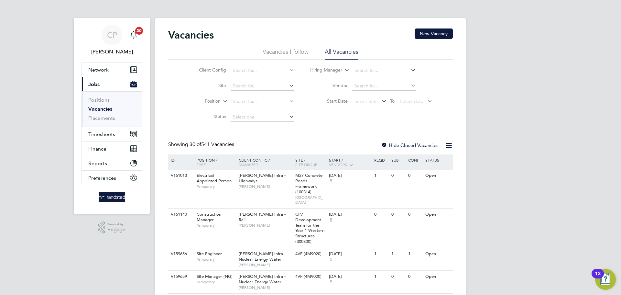  Describe the element at coordinates (181, 160) in the screenshot. I see `div: ID` at that location.